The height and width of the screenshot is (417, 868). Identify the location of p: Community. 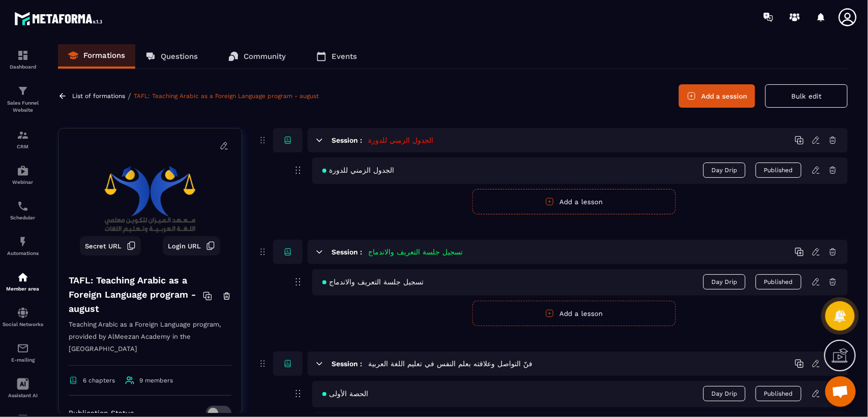
(264, 56).